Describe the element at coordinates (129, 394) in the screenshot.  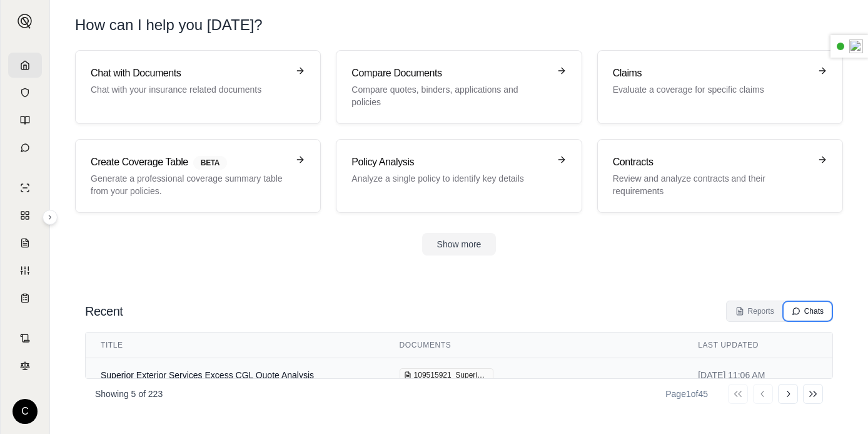
I see `p: Showing 5 of 223` at that location.